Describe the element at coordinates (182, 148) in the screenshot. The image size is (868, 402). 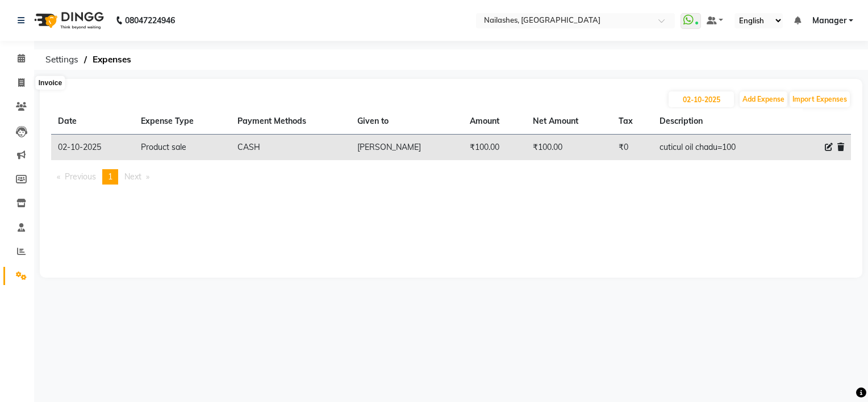
I see `td: Product sale` at that location.